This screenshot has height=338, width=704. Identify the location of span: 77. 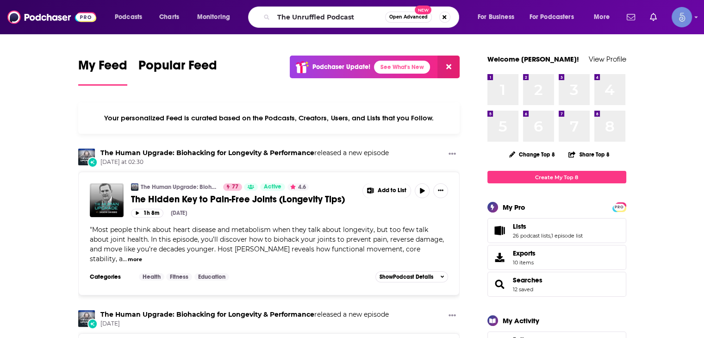
(235, 187).